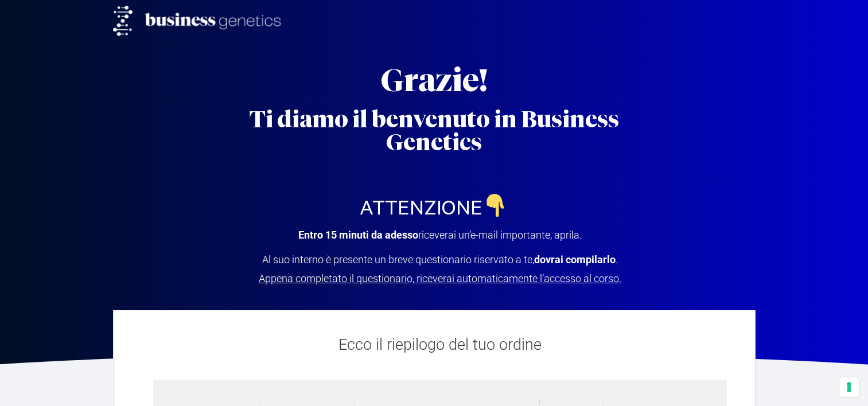 Image resolution: width=868 pixels, height=406 pixels. What do you see at coordinates (440, 269) in the screenshot?
I see `p: Al suo interno è presente un breve questionario riservato a te, .` at bounding box center [440, 269].